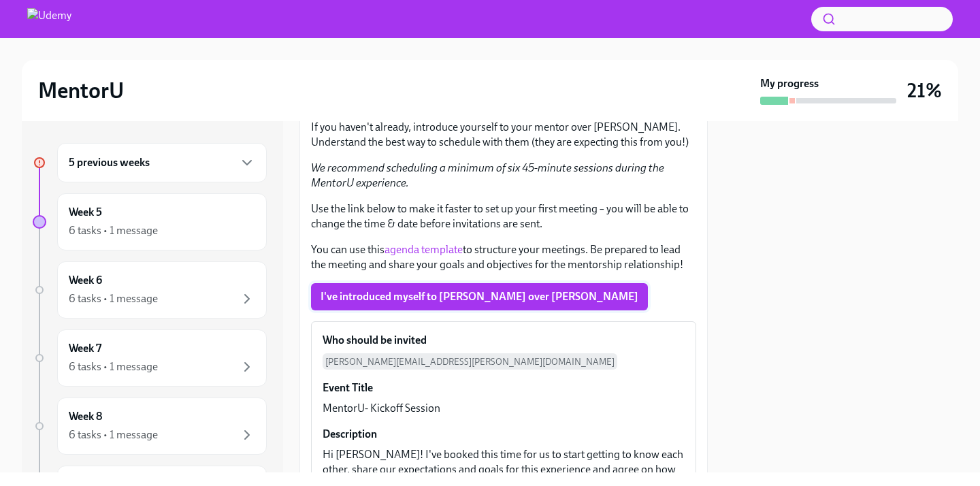 The width and height of the screenshot is (980, 486). What do you see at coordinates (81, 90) in the screenshot?
I see `h2: MentorU` at bounding box center [81, 90].